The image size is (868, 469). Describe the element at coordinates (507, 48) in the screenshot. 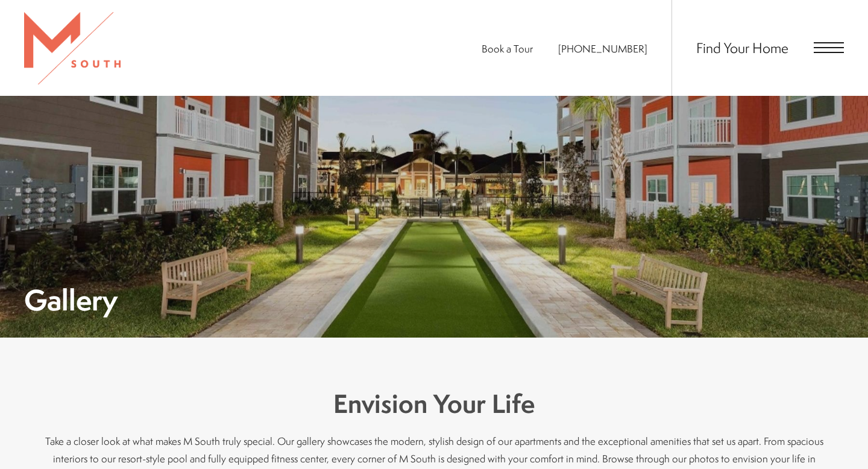

I see `a: Book a Tour` at that location.